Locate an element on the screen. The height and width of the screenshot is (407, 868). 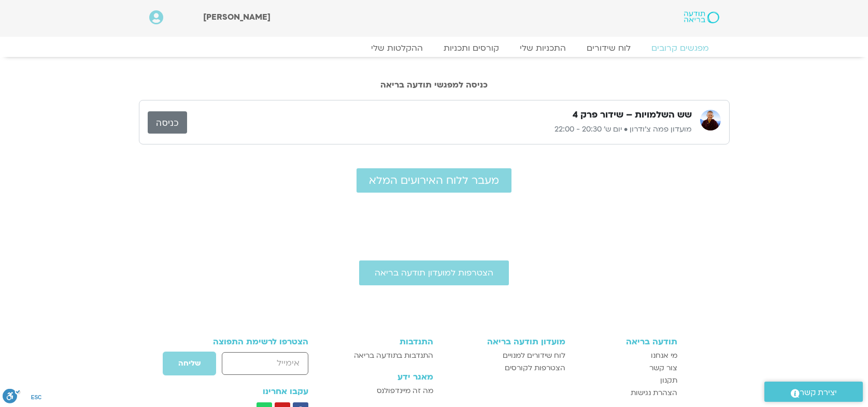
a: התנדבות בתודעה בריאה is located at coordinates (384, 356).